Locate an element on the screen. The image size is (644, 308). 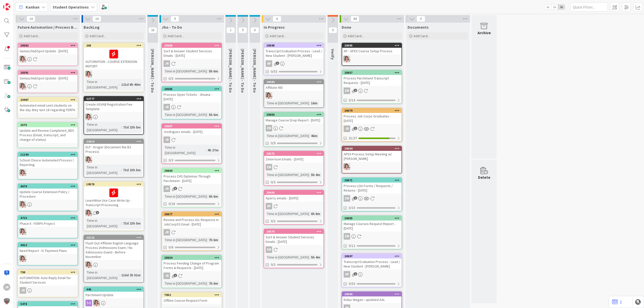
div: 28682 is located at coordinates (48, 45).